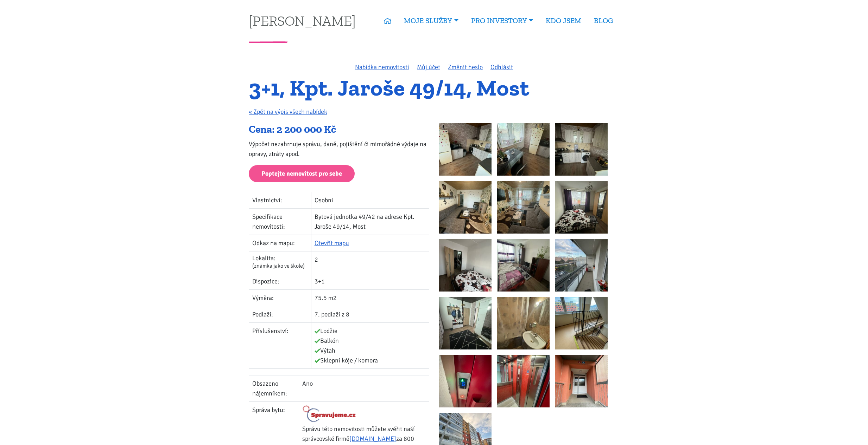 The image size is (868, 445). What do you see at coordinates (382, 67) in the screenshot?
I see `a: Nabídka nemovitostí` at bounding box center [382, 67].